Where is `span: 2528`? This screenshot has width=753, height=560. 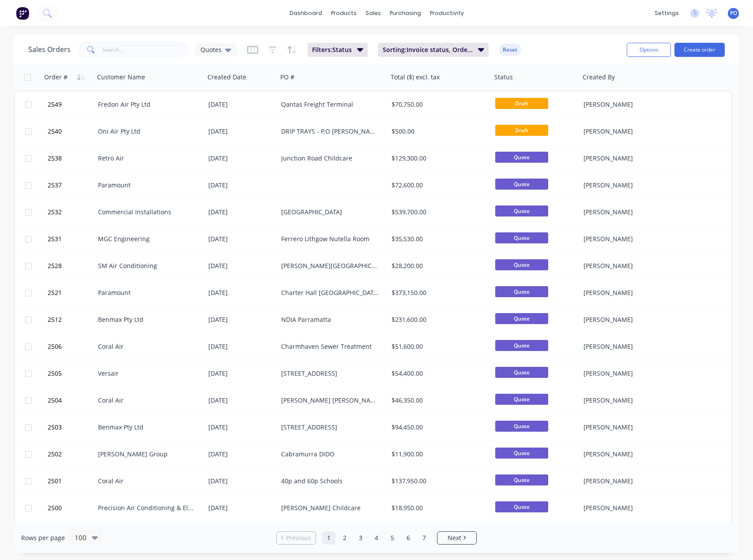 span: 2528 is located at coordinates (54, 266).